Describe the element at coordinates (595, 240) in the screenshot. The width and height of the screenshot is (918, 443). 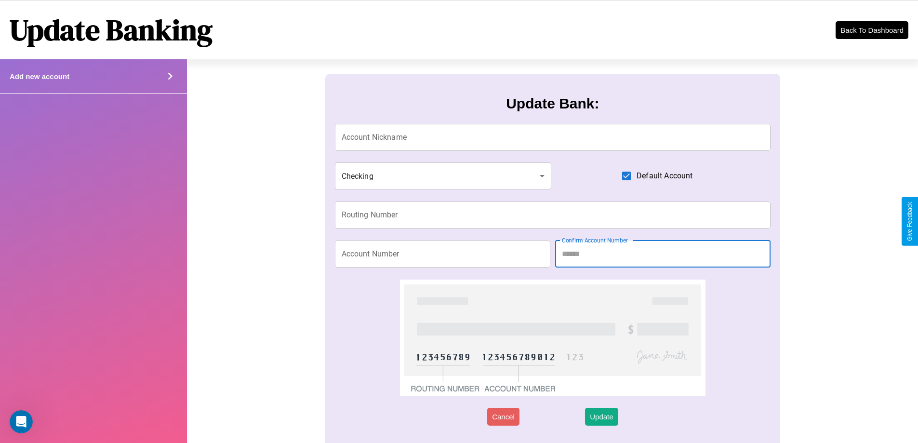
I see `label: Confirm Account Number` at that location.